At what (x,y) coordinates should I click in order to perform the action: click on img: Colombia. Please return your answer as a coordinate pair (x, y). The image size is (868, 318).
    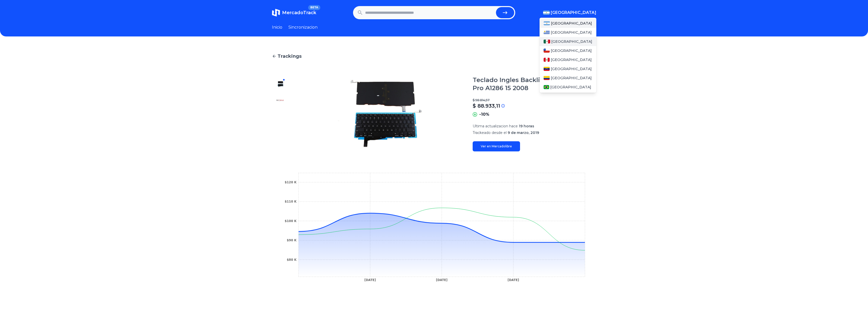
    Looking at the image, I should click on (546, 78).